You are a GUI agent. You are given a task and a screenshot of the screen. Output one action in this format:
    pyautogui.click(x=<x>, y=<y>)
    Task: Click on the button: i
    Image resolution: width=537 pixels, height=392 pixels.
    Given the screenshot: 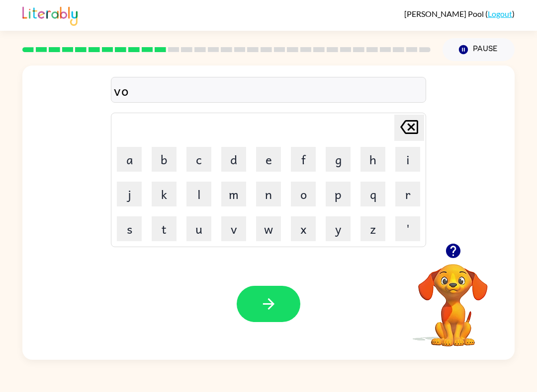 What is the action you would take?
    pyautogui.click(x=408, y=160)
    